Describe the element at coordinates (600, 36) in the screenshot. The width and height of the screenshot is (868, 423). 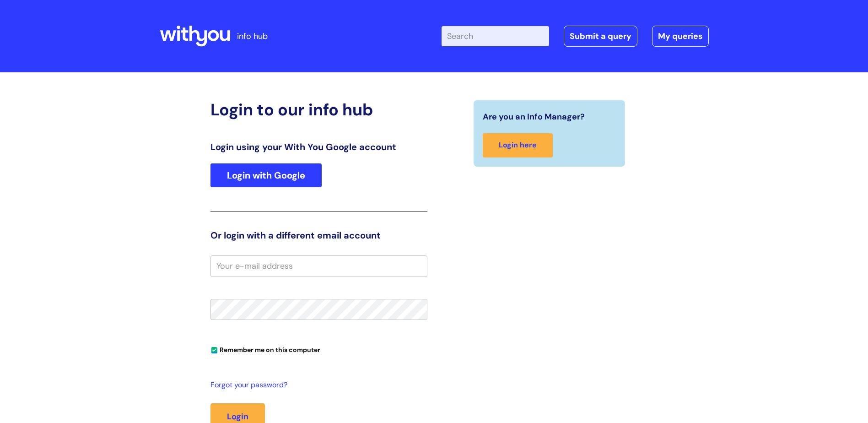
I see `a: Submit a query` at that location.